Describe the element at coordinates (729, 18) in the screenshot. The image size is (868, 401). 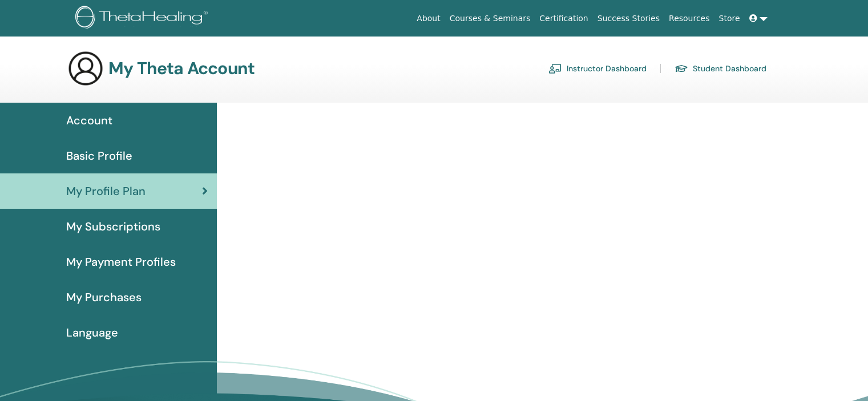
I see `a: Store` at that location.